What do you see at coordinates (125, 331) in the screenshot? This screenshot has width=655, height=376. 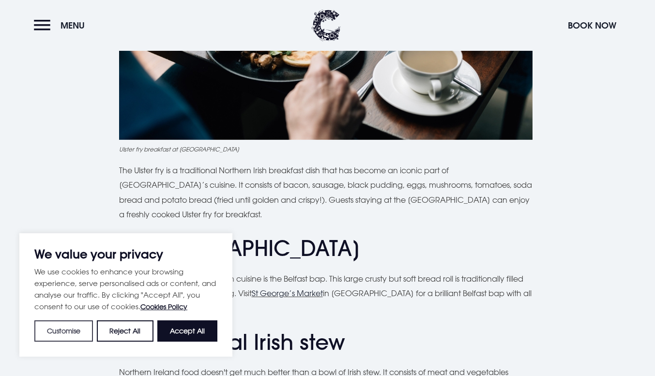 I see `button: Reject All` at bounding box center [125, 331].